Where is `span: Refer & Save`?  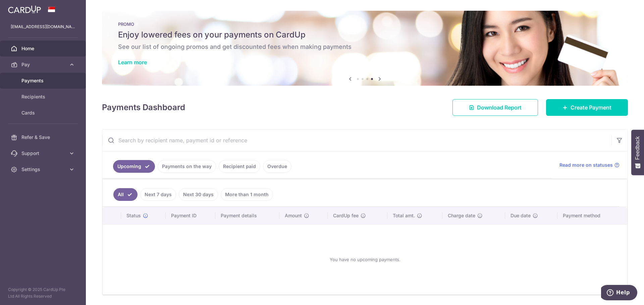 span: Refer & Save is located at coordinates (44, 137).